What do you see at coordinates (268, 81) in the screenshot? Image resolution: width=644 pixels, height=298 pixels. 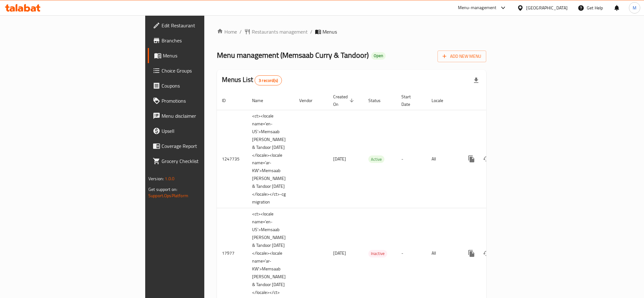 I see `span: 3 record(s)` at bounding box center [268, 81].